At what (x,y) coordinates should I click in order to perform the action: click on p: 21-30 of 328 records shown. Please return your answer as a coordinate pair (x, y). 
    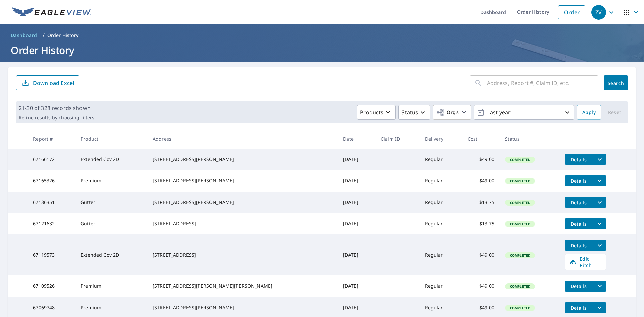
    Looking at the image, I should click on (56, 108).